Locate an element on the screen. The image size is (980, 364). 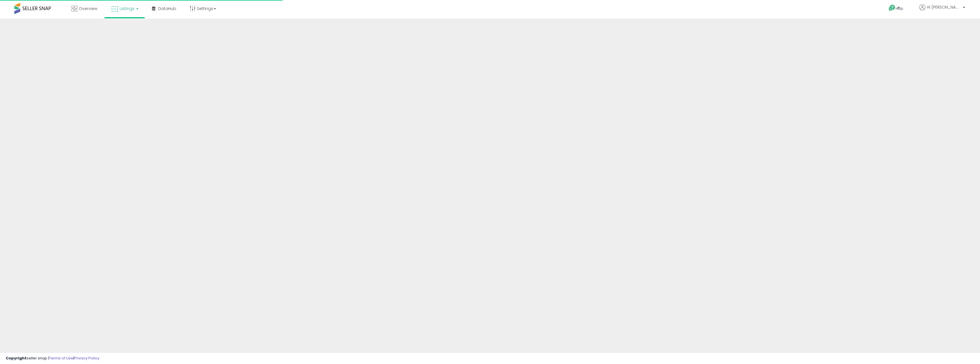
span: DataHub is located at coordinates (167, 9).